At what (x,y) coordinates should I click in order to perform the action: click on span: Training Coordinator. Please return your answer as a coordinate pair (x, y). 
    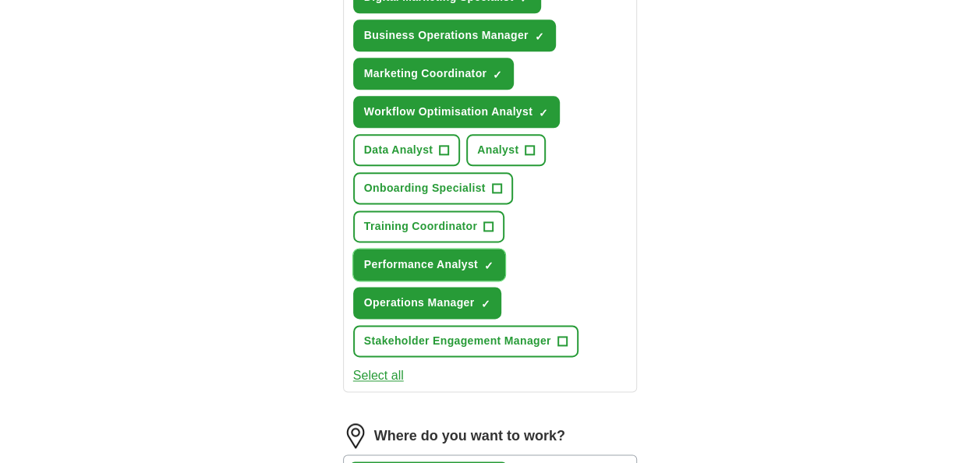
    Looking at the image, I should click on (420, 226).